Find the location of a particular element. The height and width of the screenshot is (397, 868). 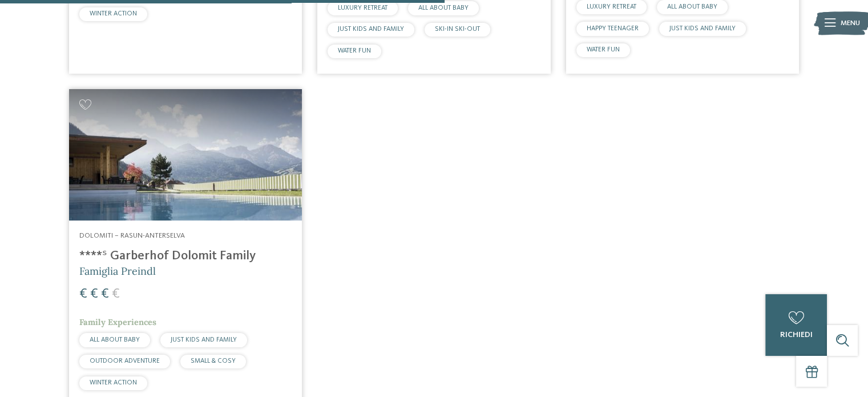

span: Family Experiences is located at coordinates (118, 322).